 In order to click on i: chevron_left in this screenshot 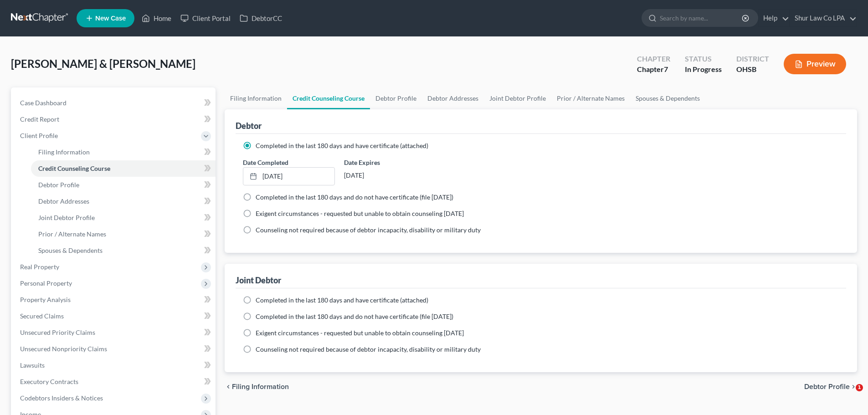, I will do `click(228, 387)`.